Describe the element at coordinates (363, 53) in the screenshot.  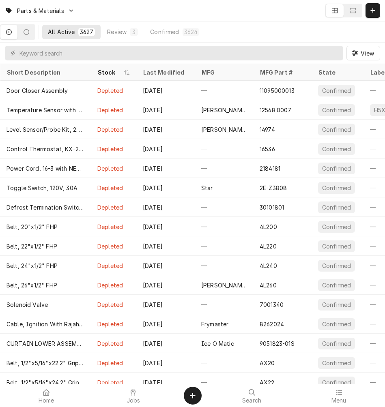
I see `button: View` at that location.